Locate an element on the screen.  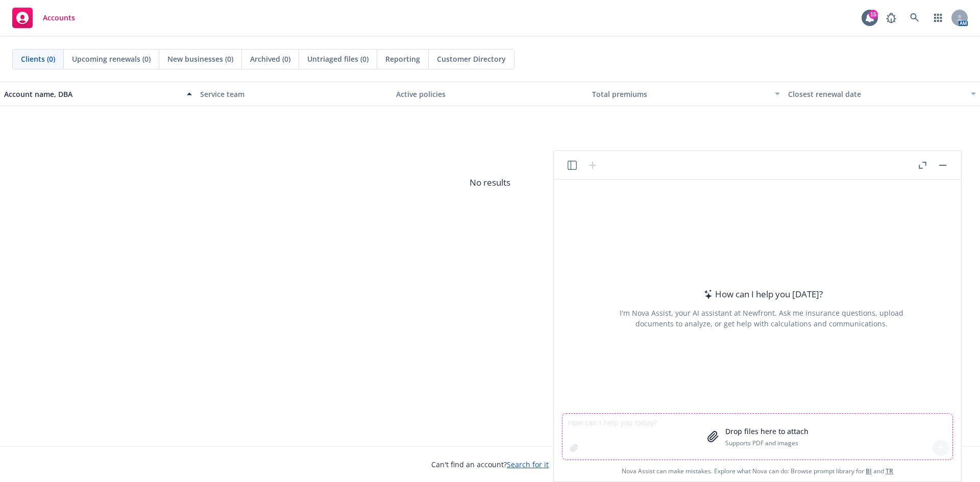
a: TR is located at coordinates (889, 471).